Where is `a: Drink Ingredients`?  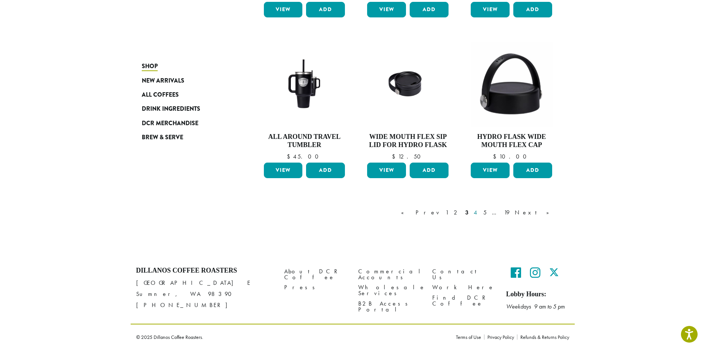
a: Drink Ingredients is located at coordinates (186, 109).